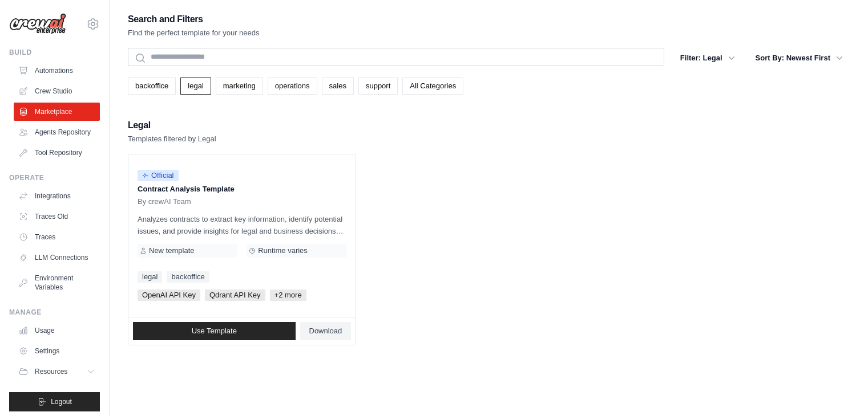 The height and width of the screenshot is (416, 868). I want to click on span: Use Template, so click(214, 331).